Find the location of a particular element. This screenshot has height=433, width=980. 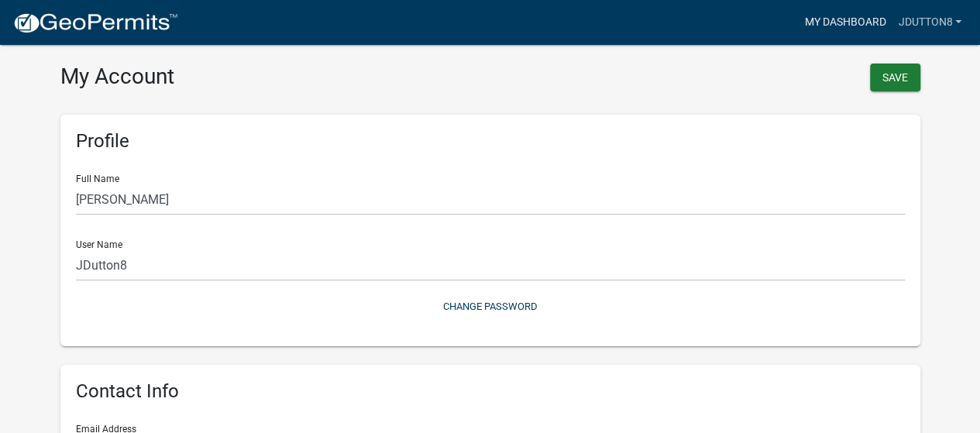

h3: My Account is located at coordinates (270, 77).